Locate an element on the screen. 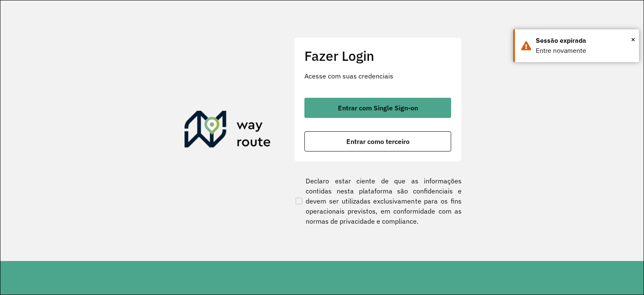 Image resolution: width=644 pixels, height=295 pixels. div: Entre novamente is located at coordinates (584, 51).